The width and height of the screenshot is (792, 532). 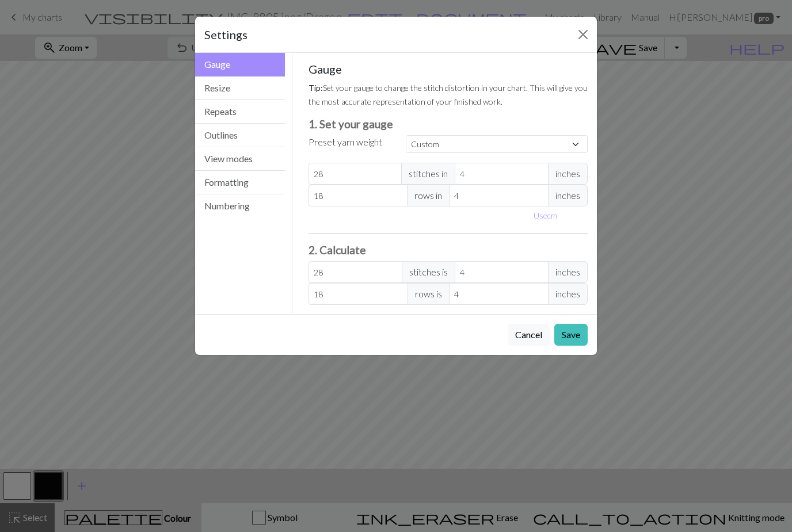 What do you see at coordinates (428, 196) in the screenshot?
I see `span: rows in` at bounding box center [428, 196].